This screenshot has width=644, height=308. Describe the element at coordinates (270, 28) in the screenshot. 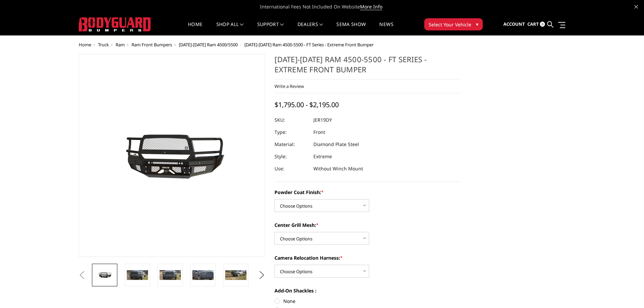

I see `a: Support` at that location.